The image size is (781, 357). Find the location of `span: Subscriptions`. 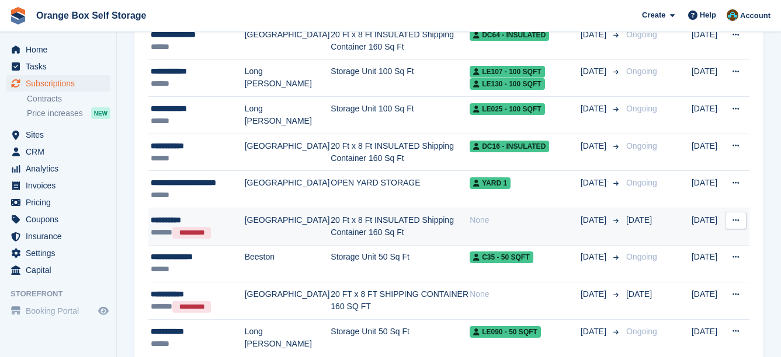

span: Subscriptions is located at coordinates (61, 83).